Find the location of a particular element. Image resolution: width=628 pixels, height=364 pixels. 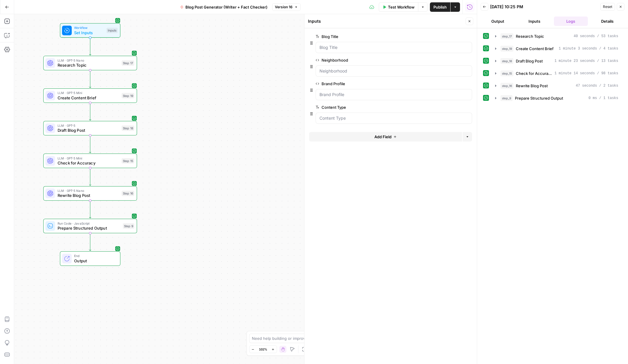

div: LLM · GPT-5 MiniCreate Content BriefStep 19 is located at coordinates (90, 95).